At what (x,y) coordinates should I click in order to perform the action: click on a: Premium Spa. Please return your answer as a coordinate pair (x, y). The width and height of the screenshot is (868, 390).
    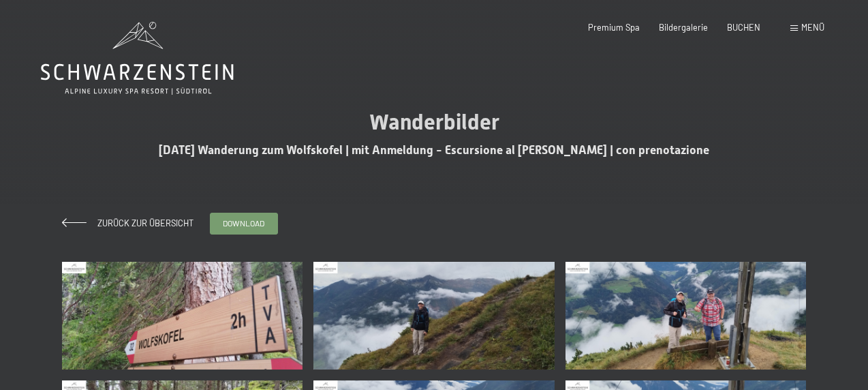
    Looking at the image, I should click on (614, 27).